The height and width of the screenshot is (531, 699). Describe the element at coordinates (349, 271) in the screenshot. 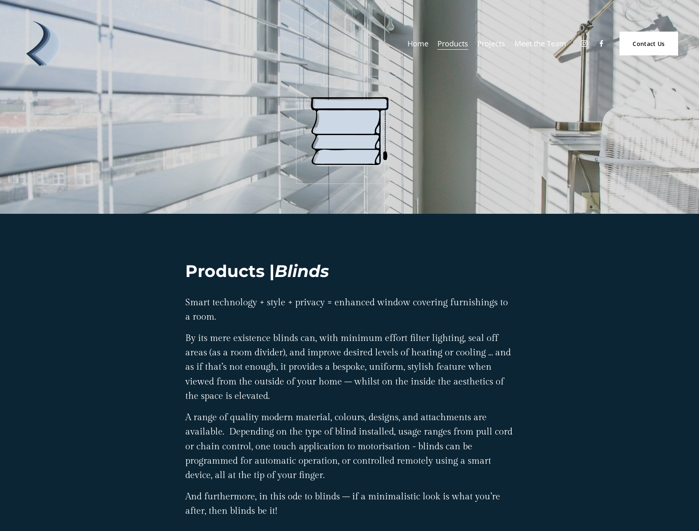

I see `h2: Products |` at that location.